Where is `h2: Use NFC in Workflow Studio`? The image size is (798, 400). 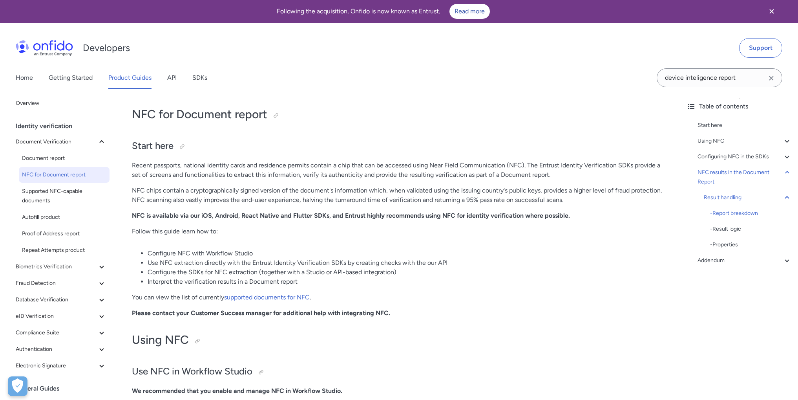
h2: Use NFC in Workflow Studio is located at coordinates (398, 371).